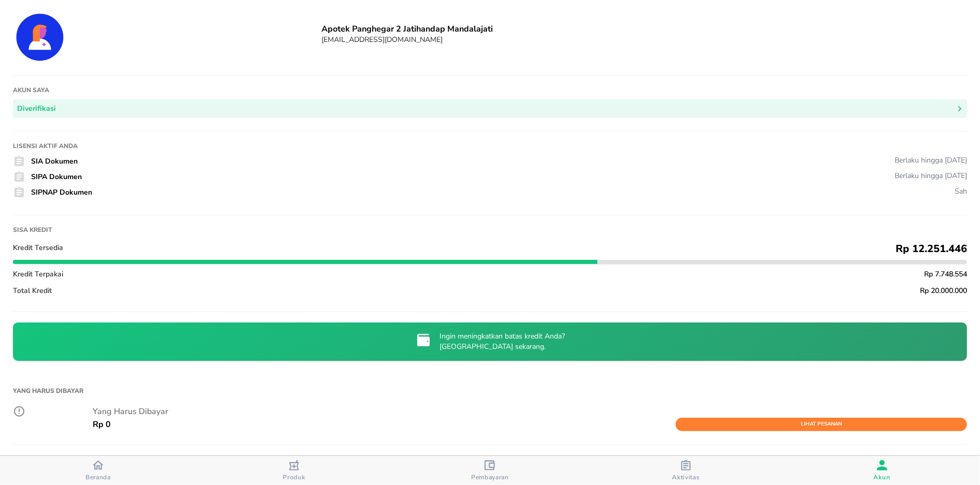  I want to click on p: Yang Harus Dibayar, so click(530, 411).